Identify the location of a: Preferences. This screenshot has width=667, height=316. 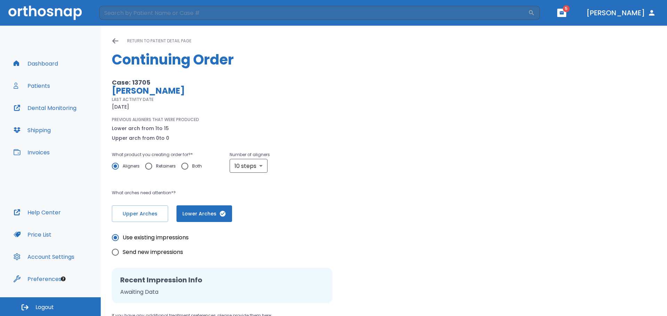
(37, 279).